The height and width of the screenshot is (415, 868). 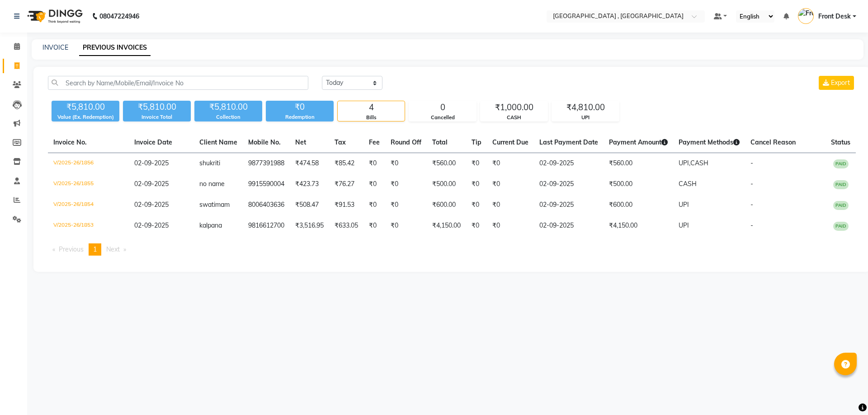 What do you see at coordinates (157, 117) in the screenshot?
I see `div: Invoice Total` at bounding box center [157, 117].